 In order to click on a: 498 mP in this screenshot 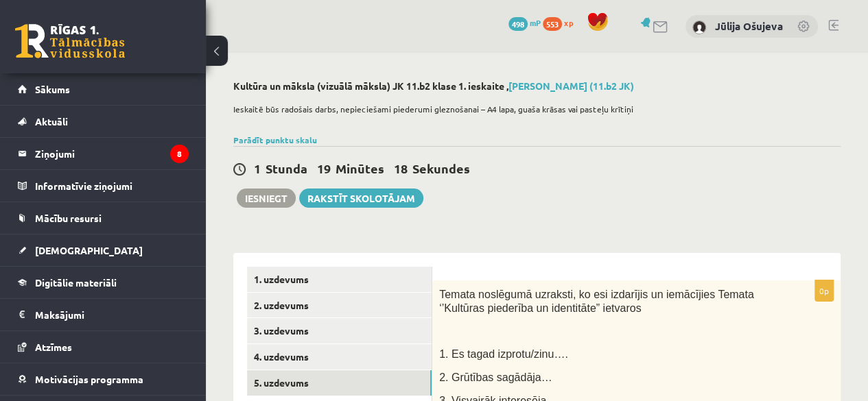, I will do `click(524, 23)`.